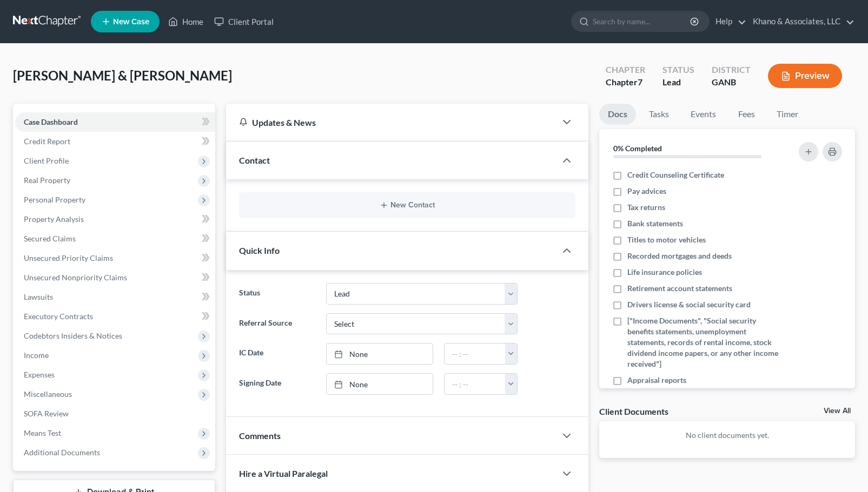 The image size is (868, 492). Describe the element at coordinates (116, 278) in the screenshot. I see `a: Unsecured Nonpriority Claims` at that location.